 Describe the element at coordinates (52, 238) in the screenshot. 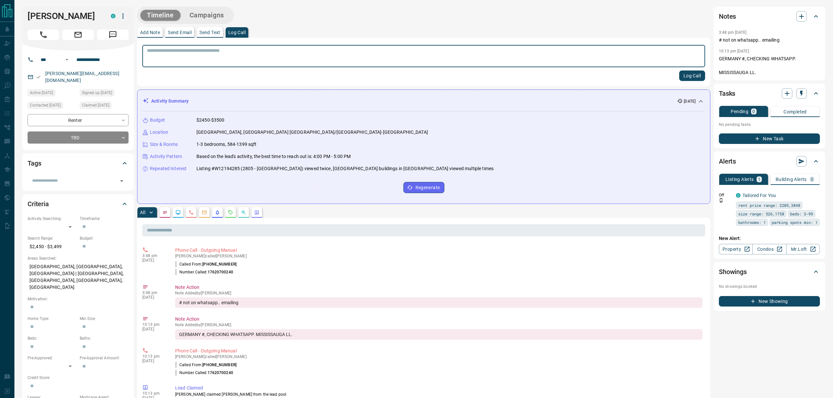

I see `p: Search Range:` at that location.